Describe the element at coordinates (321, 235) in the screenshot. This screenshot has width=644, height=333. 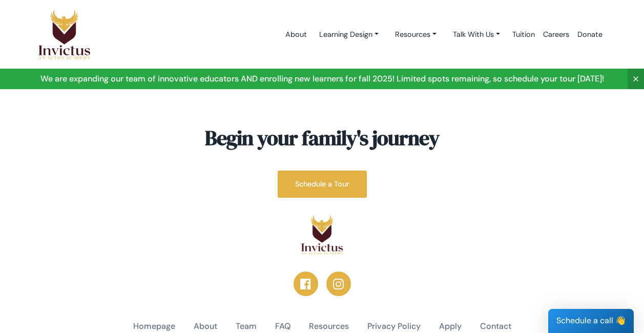
I see `img: logo.png` at that location.